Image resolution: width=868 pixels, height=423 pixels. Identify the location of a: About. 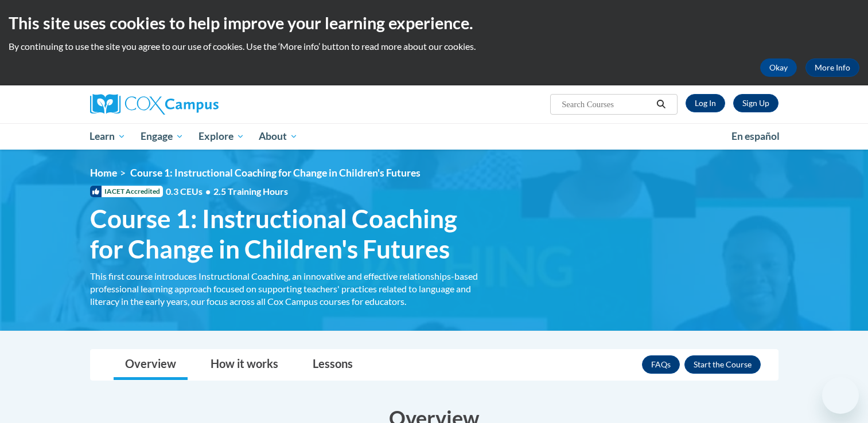
(278, 136).